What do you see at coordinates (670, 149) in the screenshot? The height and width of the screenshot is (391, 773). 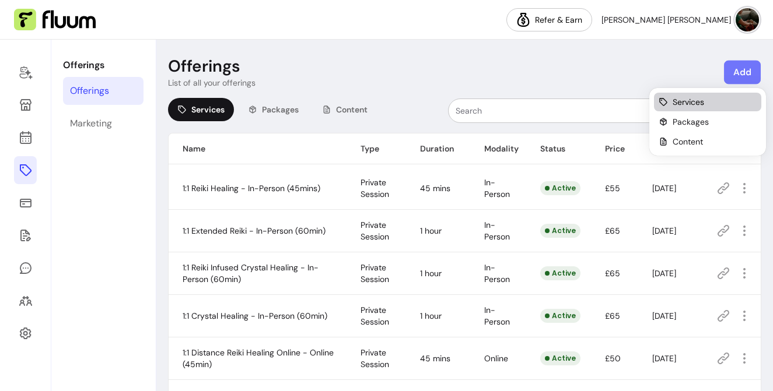 I see `th: Created on` at bounding box center [670, 149].